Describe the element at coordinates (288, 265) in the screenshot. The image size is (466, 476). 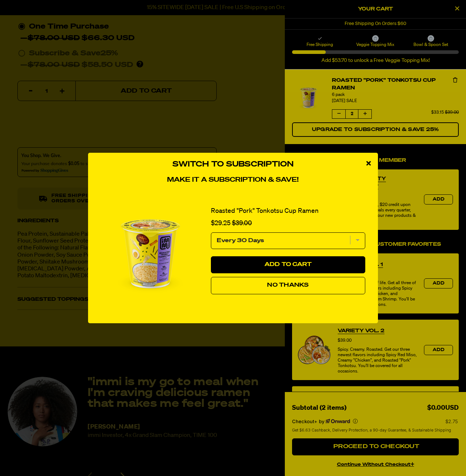
I see `span: Add to Cart` at that location.